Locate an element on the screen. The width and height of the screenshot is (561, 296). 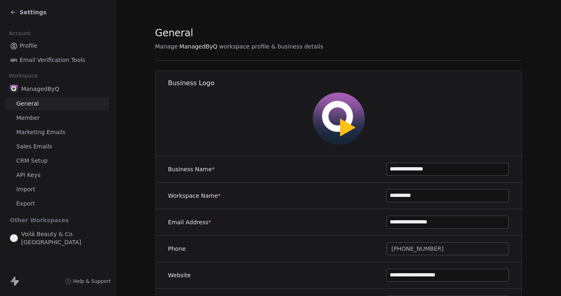
a: Export is located at coordinates (57, 203).